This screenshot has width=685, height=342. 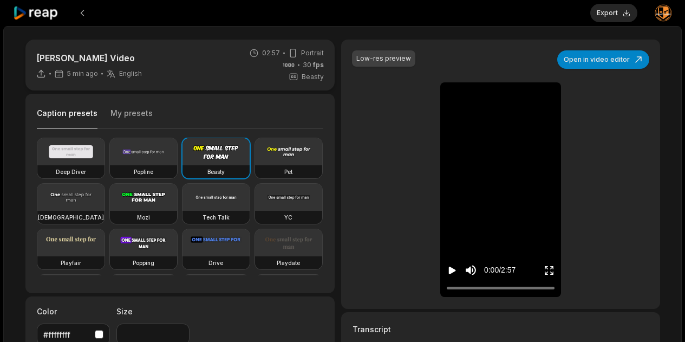 I want to click on div: #ffffffff, so click(x=67, y=334).